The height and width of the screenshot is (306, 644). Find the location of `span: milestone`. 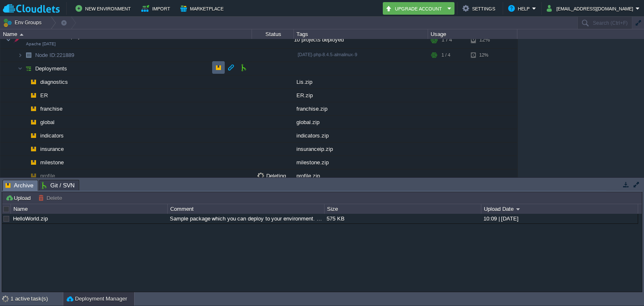

span: milestone is located at coordinates (52, 162).